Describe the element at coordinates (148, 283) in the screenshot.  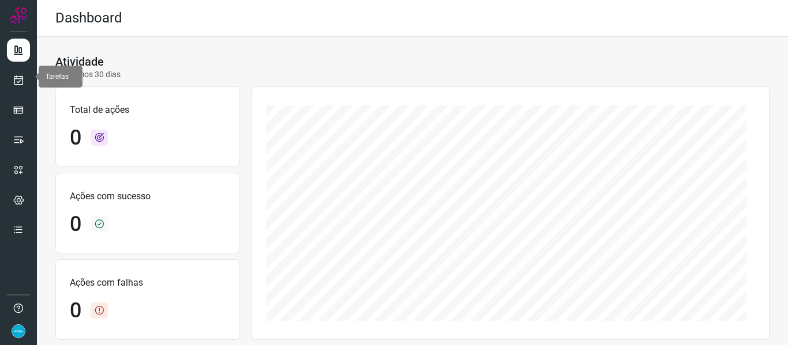
I see `p: Ações com falhas` at that location.